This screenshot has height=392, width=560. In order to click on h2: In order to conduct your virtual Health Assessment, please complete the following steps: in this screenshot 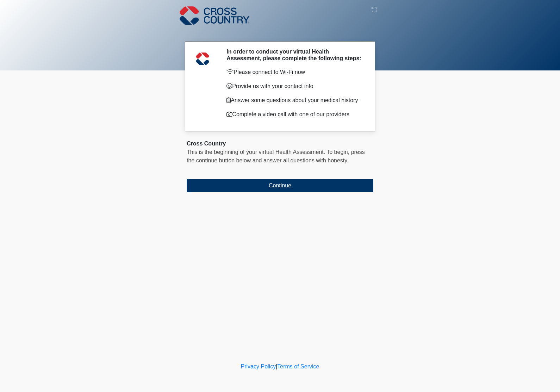, I will do `click(294, 55)`.